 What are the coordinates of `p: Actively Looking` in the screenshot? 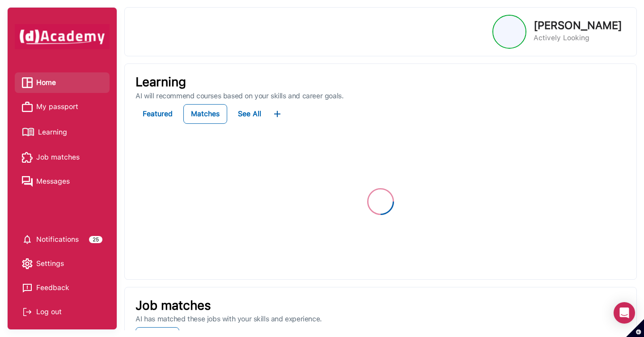 It's located at (578, 38).